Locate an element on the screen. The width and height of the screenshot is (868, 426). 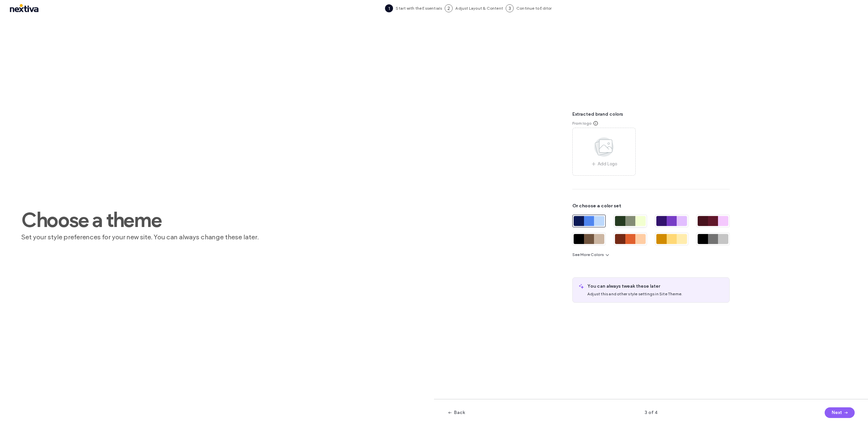
span: Continue to Editor is located at coordinates (534, 9).